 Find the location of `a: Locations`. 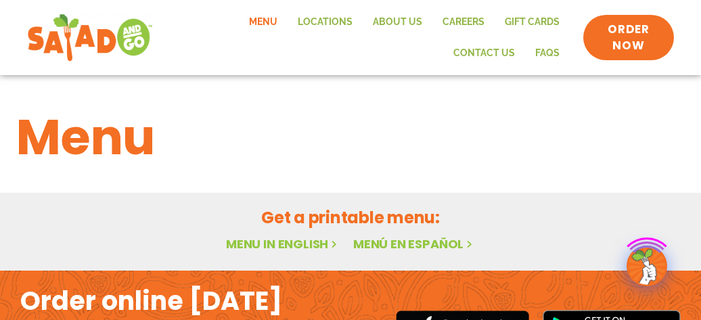

a: Locations is located at coordinates (325, 22).